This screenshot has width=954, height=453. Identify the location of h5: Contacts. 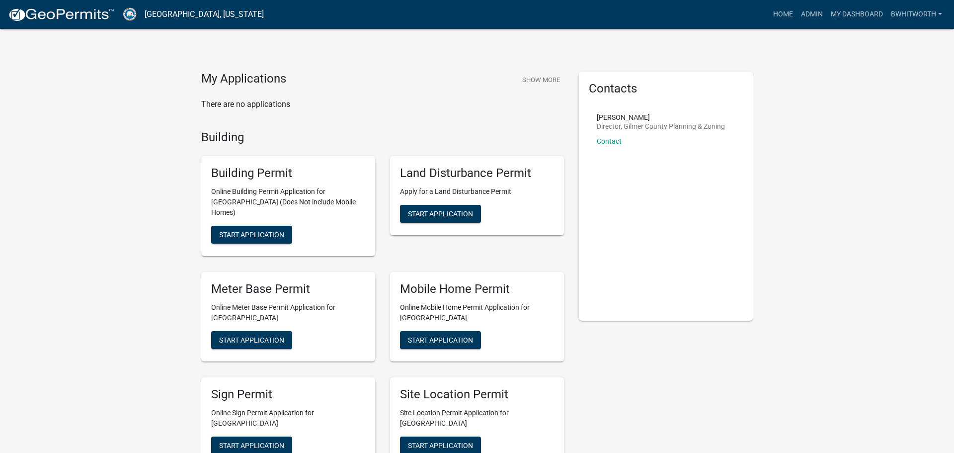
(666, 88).